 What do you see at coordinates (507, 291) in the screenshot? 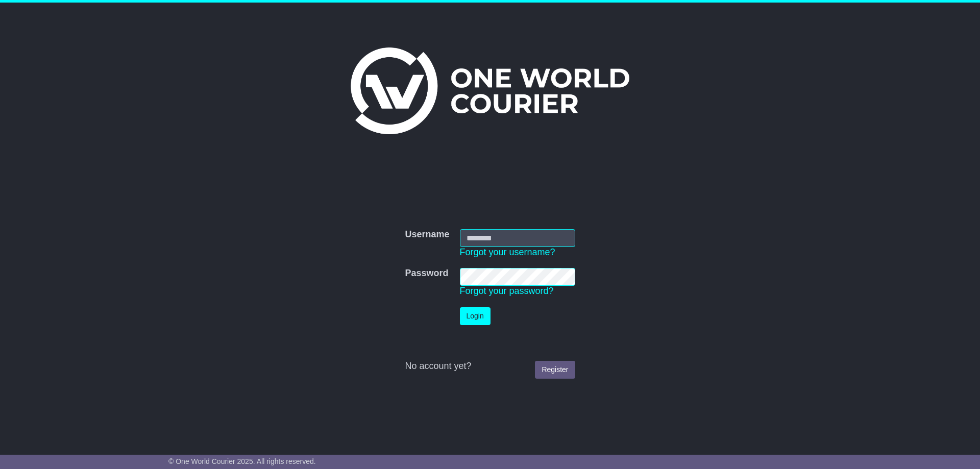
I see `a: Forgot your password?` at bounding box center [507, 291].